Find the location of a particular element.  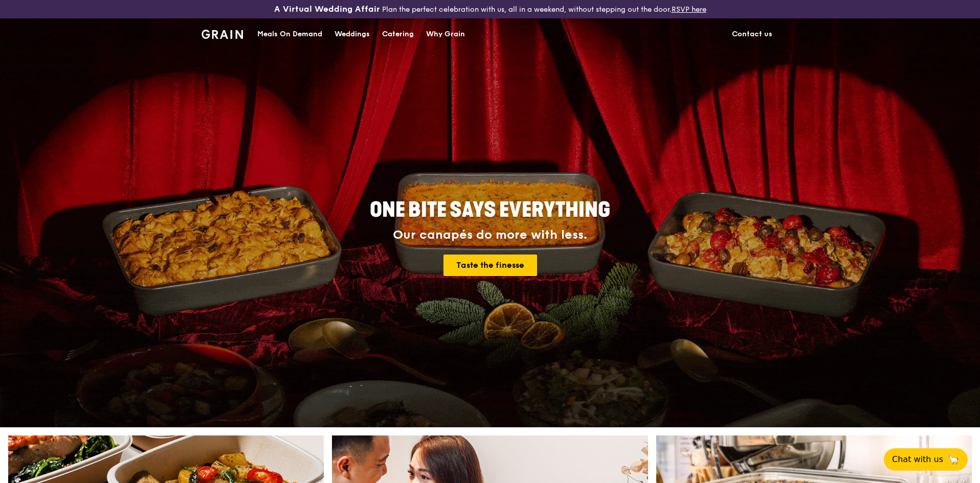

a: GrainGrain is located at coordinates (222, 33).